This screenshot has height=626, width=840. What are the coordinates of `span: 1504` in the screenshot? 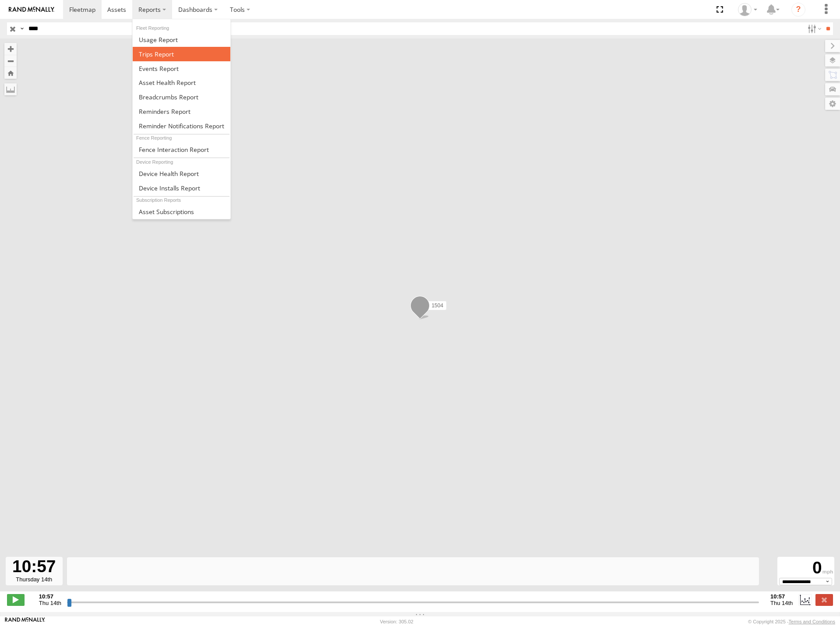 It's located at (437, 306).